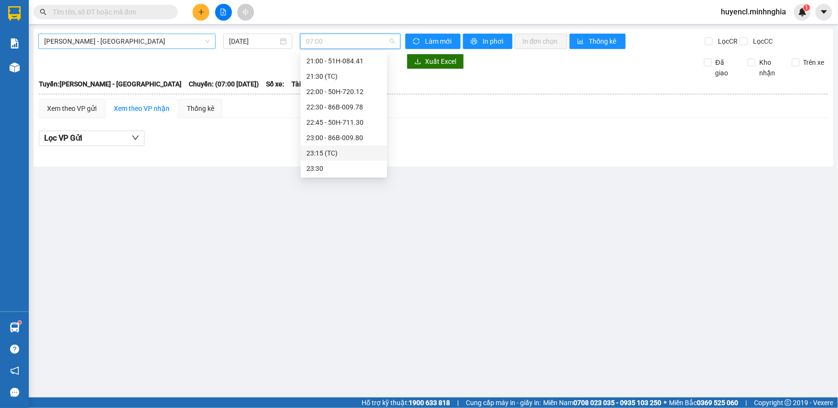 This screenshot has height=408, width=838. I want to click on div: 23:15 (TC), so click(344, 153).